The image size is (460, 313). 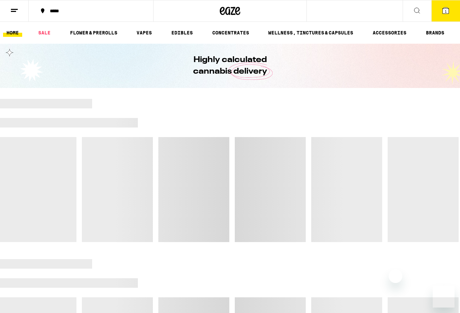 What do you see at coordinates (389, 33) in the screenshot?
I see `a: ACCESSORIES` at bounding box center [389, 33].